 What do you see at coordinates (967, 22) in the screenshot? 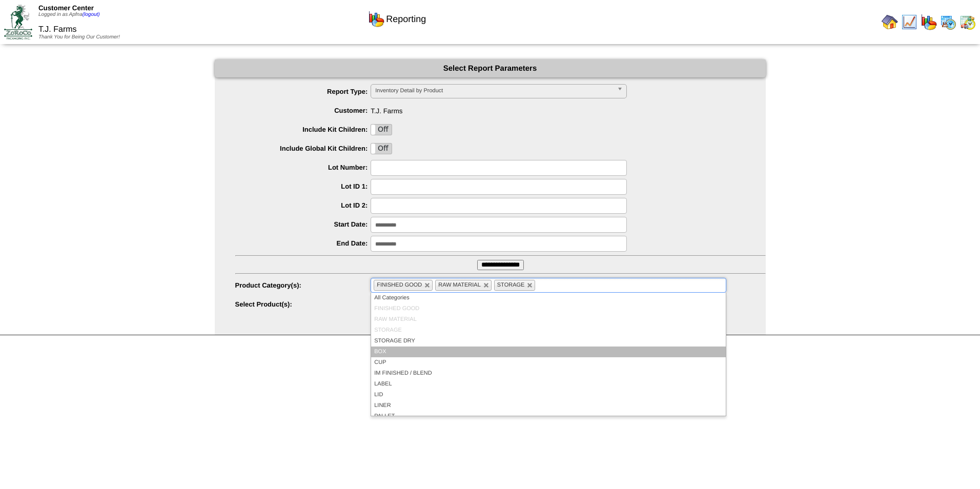
I see `img: calendarinout.gif` at bounding box center [967, 22].